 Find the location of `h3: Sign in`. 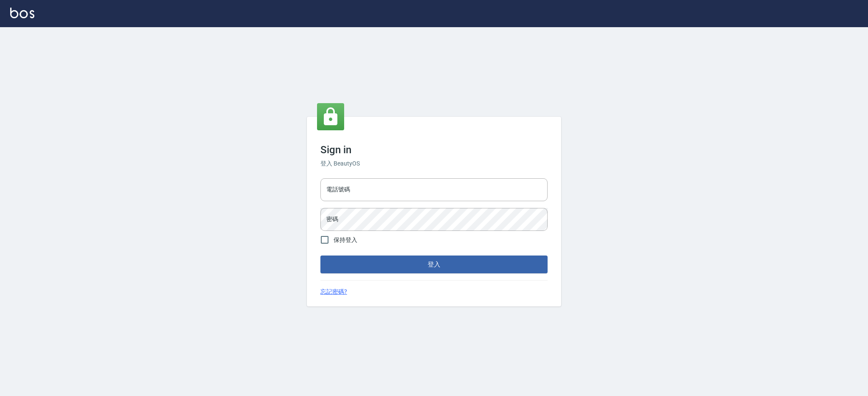

h3: Sign in is located at coordinates (434, 150).